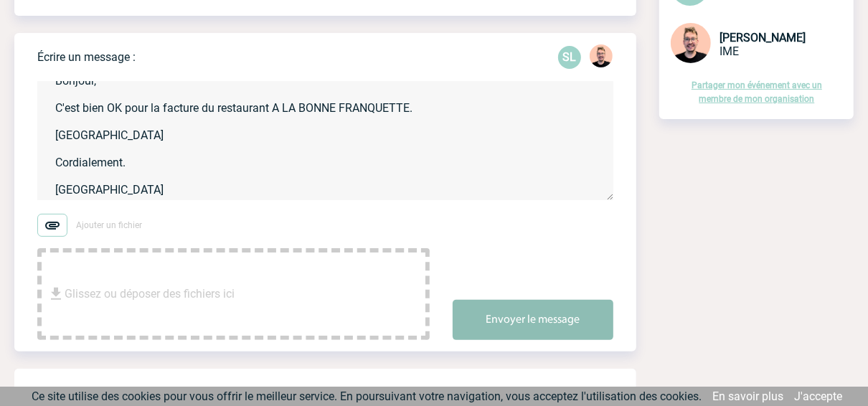  What do you see at coordinates (109, 226) in the screenshot?
I see `span: Ajouter un fichier` at bounding box center [109, 226].